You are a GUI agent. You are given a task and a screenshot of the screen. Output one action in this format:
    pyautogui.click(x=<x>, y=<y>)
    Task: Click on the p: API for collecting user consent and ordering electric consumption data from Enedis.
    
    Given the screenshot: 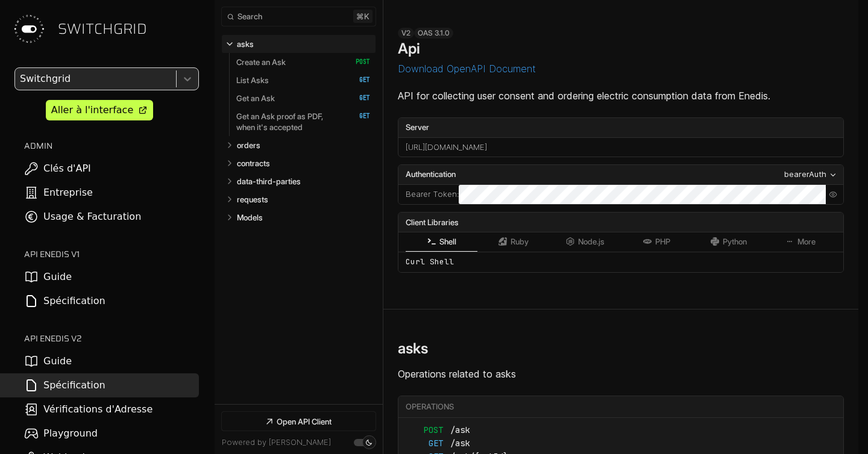 What is the action you would take?
    pyautogui.click(x=621, y=95)
    